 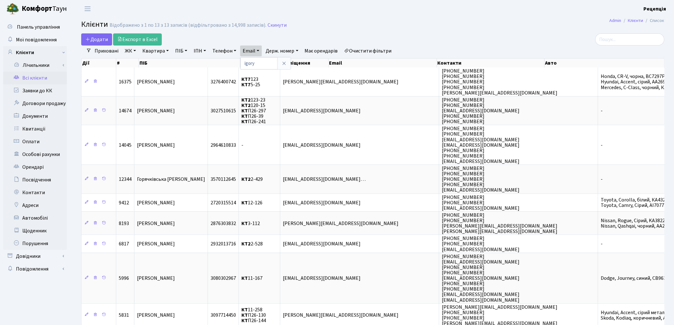 What do you see at coordinates (252, 179) in the screenshot?
I see `span: 2-429` at bounding box center [252, 179].